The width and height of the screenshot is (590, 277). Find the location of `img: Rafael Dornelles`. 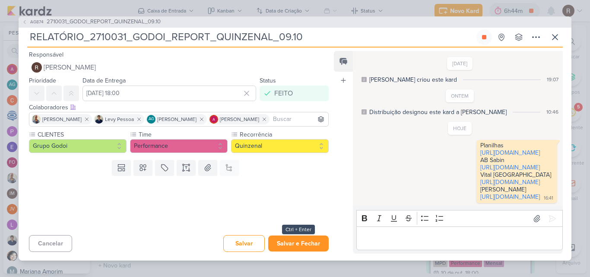

img: Rafael Dornelles is located at coordinates (37, 67).